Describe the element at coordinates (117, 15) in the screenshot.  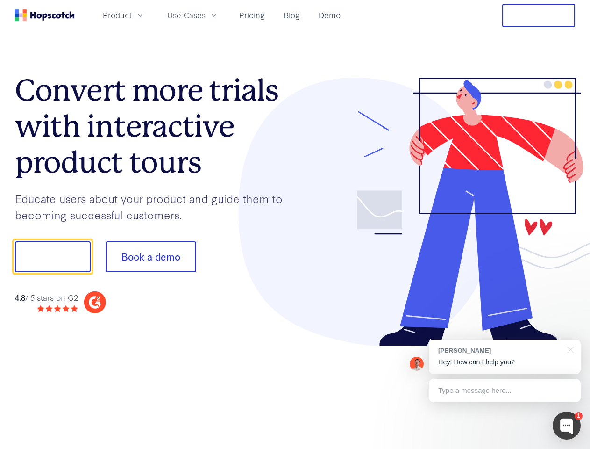
I see `span: Product` at that location.